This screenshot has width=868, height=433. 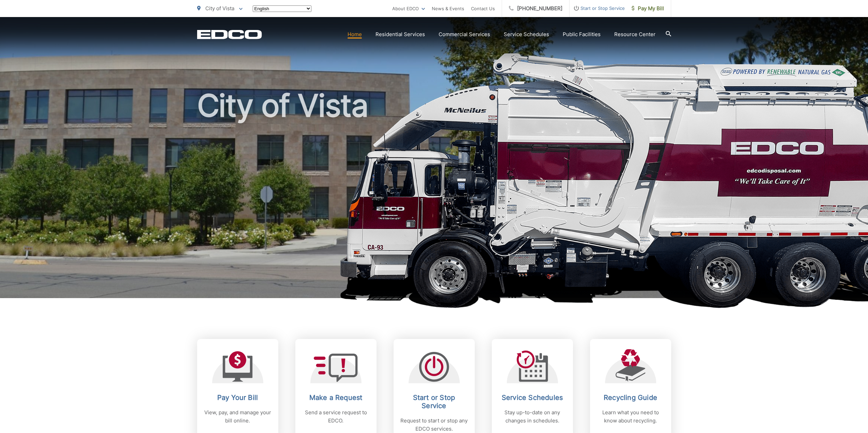 I want to click on h2: Recycling Guide, so click(x=631, y=398).